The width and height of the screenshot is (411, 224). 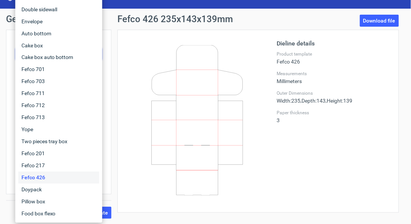 What do you see at coordinates (59, 94) in the screenshot?
I see `div: Fefco 711` at bounding box center [59, 94].